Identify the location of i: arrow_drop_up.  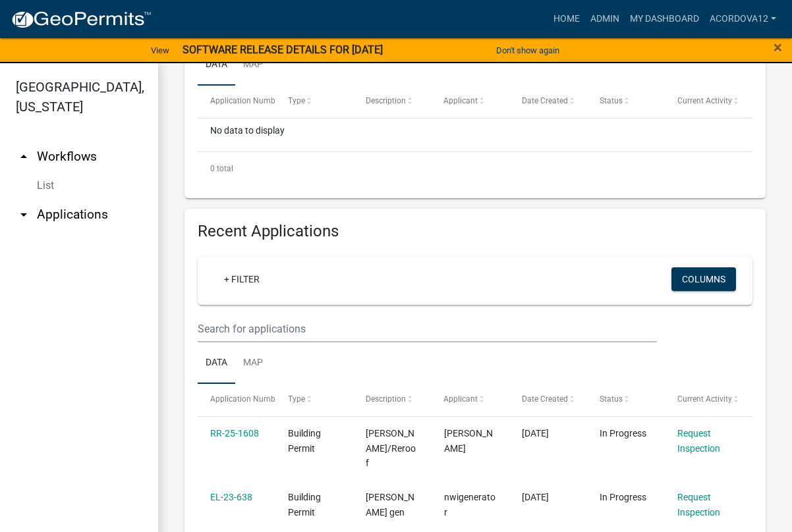
(24, 157).